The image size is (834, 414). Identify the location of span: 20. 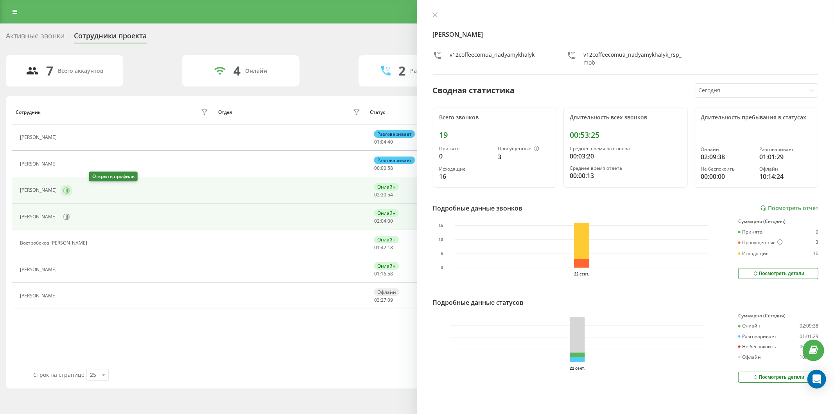
(384, 194).